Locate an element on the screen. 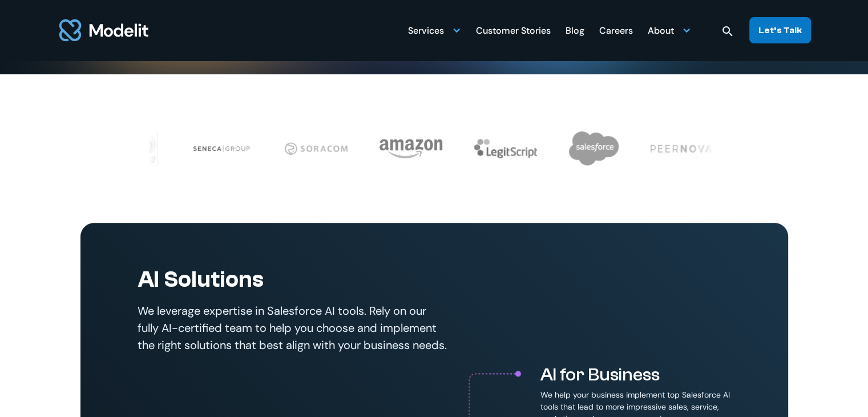 This screenshot has height=417, width=868. div: Blog is located at coordinates (575, 31).